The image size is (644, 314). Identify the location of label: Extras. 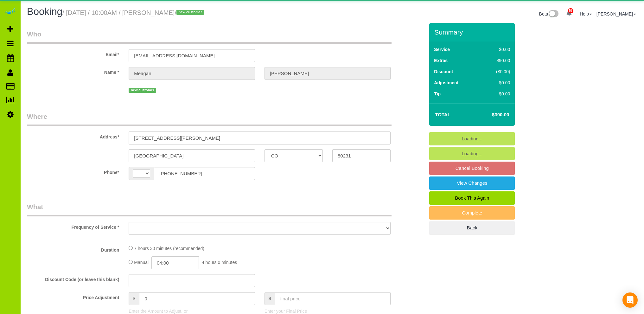
(441, 60).